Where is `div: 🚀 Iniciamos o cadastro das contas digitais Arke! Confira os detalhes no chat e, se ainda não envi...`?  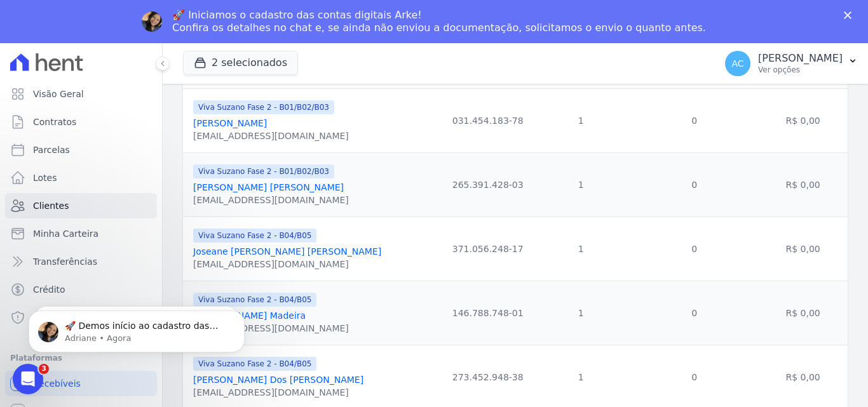 div: 🚀 Iniciamos o cadastro das contas digitais Arke! Confira os detalhes no chat e, se ainda não envi... is located at coordinates (439, 22).